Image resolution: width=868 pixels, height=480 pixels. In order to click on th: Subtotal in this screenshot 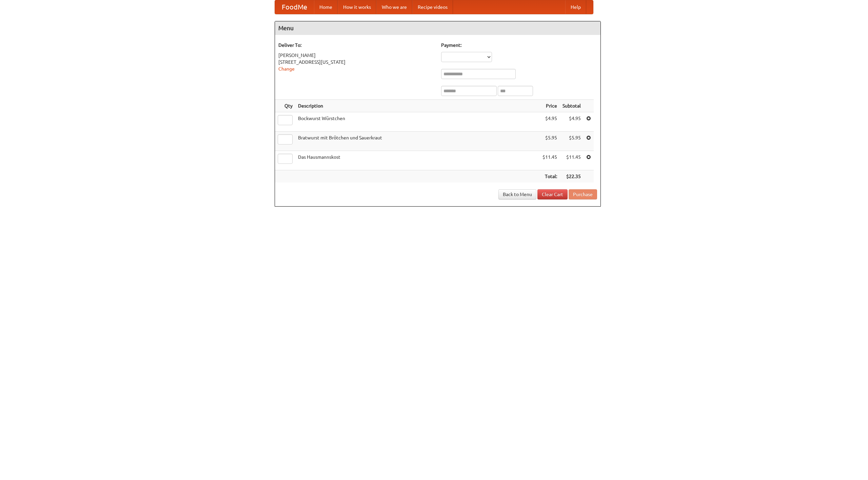, I will do `click(572, 106)`.